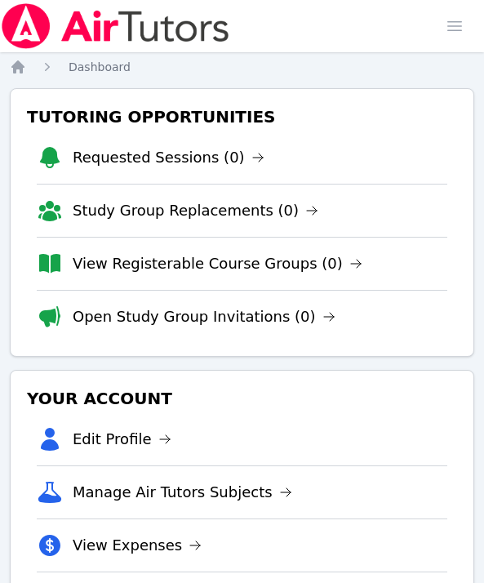 The image size is (484, 583). What do you see at coordinates (100, 67) in the screenshot?
I see `span: Dashboard` at bounding box center [100, 67].